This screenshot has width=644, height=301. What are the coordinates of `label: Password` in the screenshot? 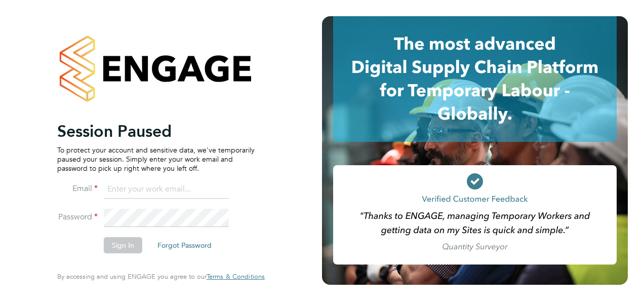 It's located at (78, 217).